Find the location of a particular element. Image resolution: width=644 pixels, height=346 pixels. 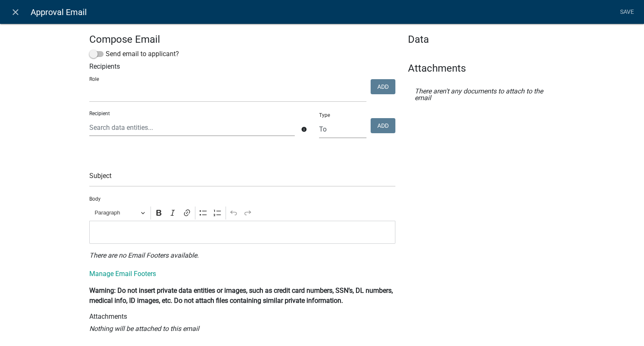

i: info is located at coordinates (304, 129).